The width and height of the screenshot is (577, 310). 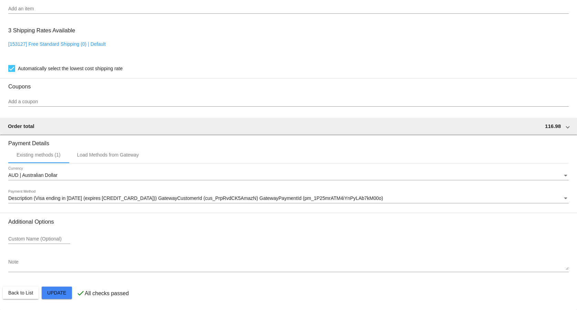 What do you see at coordinates (39, 239) in the screenshot?
I see `input: Custom Name (Optional)` at bounding box center [39, 239].